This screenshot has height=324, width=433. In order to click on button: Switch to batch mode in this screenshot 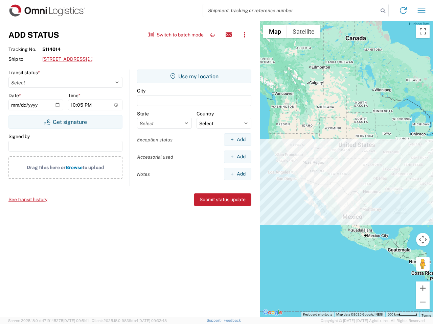, I will do `click(176, 35)`.